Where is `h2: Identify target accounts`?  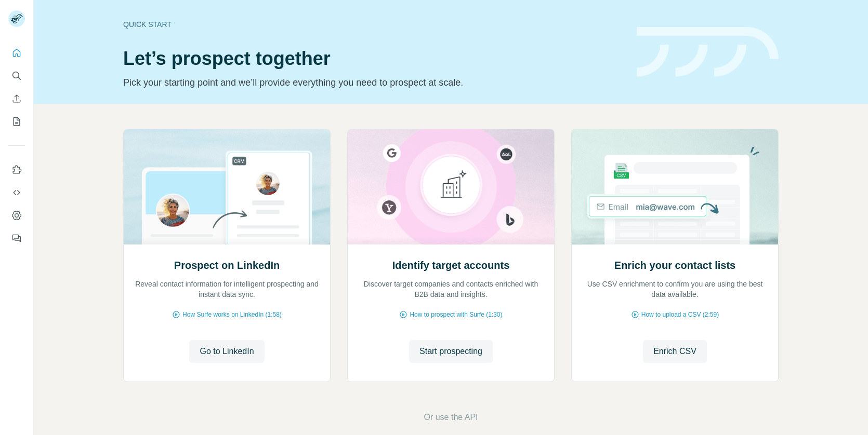 h2: Identify target accounts is located at coordinates (451, 265).